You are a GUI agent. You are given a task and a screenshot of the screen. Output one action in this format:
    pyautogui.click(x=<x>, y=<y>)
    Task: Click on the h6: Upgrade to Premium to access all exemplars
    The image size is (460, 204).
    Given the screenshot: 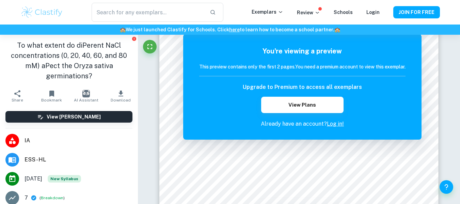 What is the action you would take?
    pyautogui.click(x=302, y=87)
    